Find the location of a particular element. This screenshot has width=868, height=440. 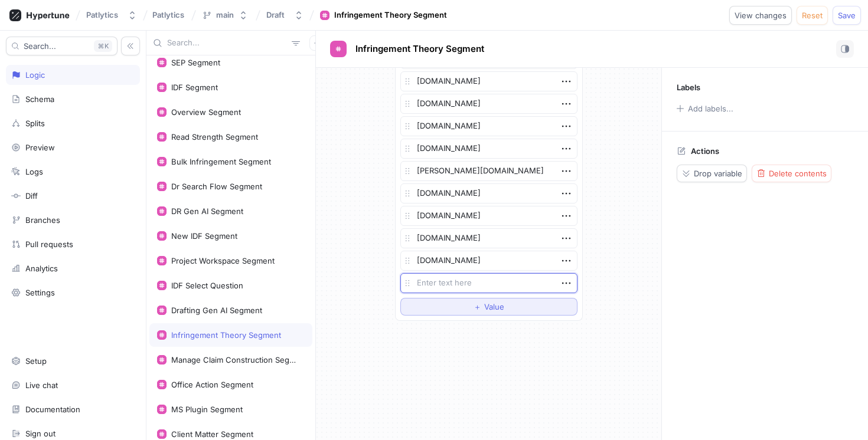

div: Branches is located at coordinates (43, 220).